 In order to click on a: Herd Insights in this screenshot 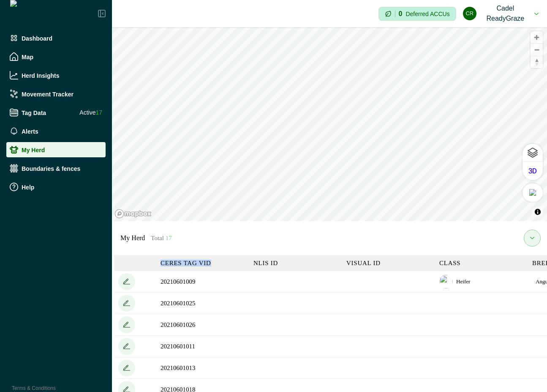, I will do `click(56, 75)`.